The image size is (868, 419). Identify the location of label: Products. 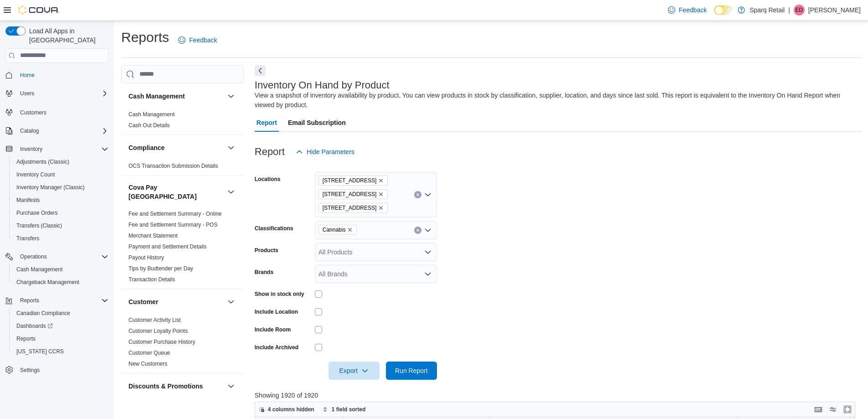
(266, 250).